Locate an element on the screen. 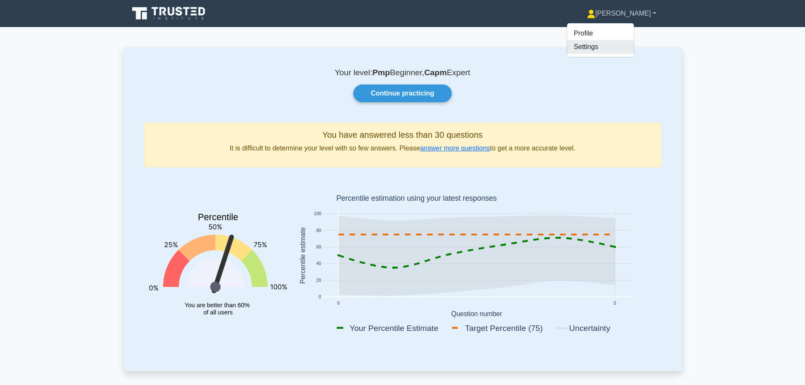 This screenshot has height=385, width=805. a: Continue practicing is located at coordinates (402, 93).